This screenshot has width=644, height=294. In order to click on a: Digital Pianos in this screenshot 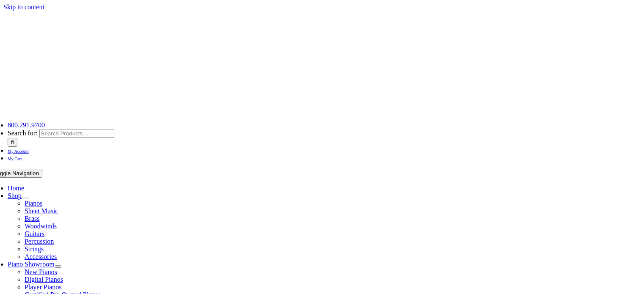, I will do `click(44, 279)`.